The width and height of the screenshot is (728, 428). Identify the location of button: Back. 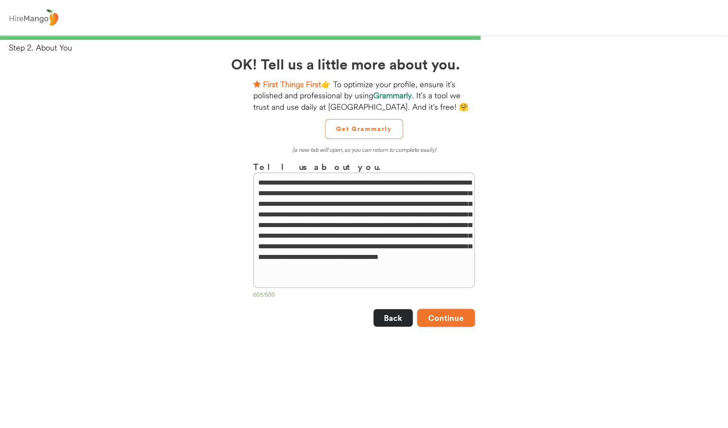
(393, 318).